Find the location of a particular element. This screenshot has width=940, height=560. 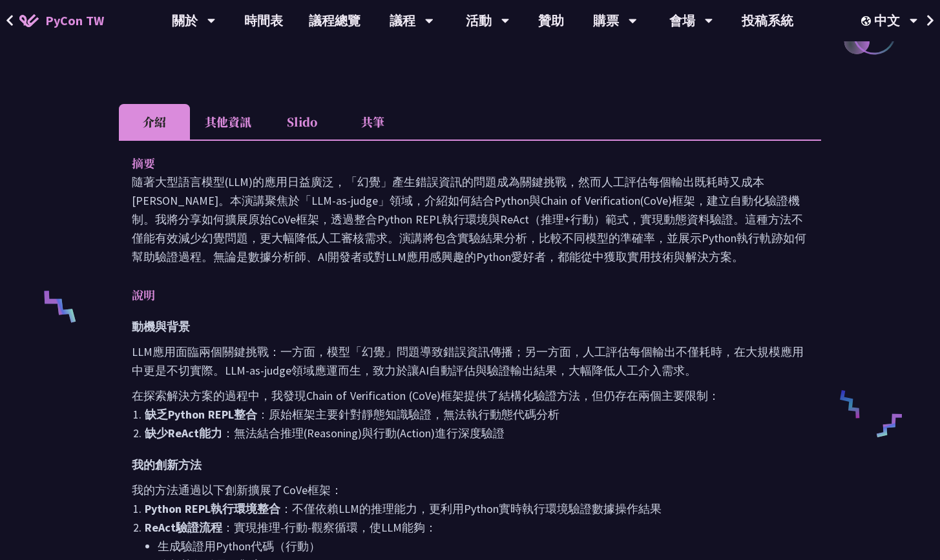

li: 共筆 is located at coordinates (372, 121).